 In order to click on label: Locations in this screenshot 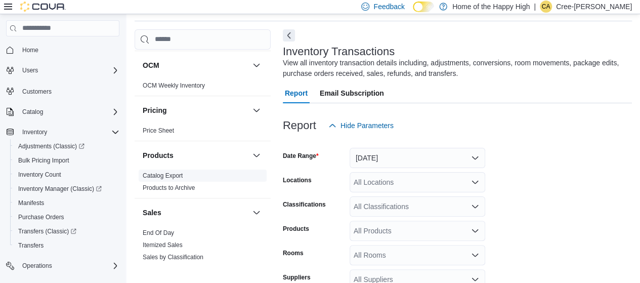, I will do `click(297, 180)`.